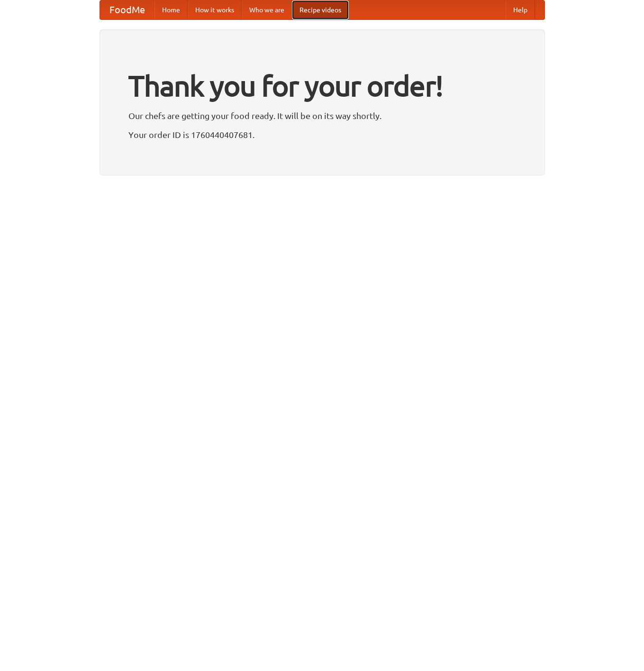  Describe the element at coordinates (520, 10) in the screenshot. I see `a: Help` at that location.